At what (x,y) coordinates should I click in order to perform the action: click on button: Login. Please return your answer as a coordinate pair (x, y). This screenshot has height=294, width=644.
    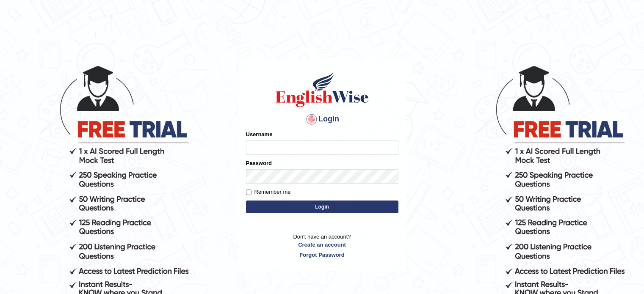
    Looking at the image, I should click on (322, 207).